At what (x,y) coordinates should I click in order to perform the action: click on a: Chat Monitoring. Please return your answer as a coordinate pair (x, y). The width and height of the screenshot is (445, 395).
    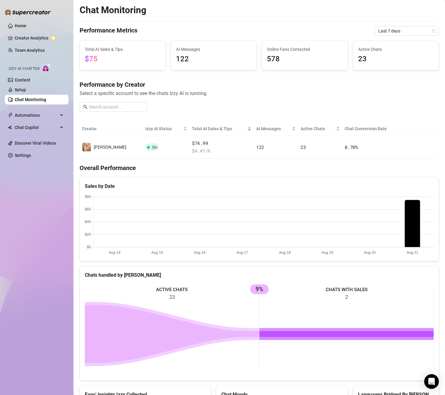
    Looking at the image, I should click on (30, 100).